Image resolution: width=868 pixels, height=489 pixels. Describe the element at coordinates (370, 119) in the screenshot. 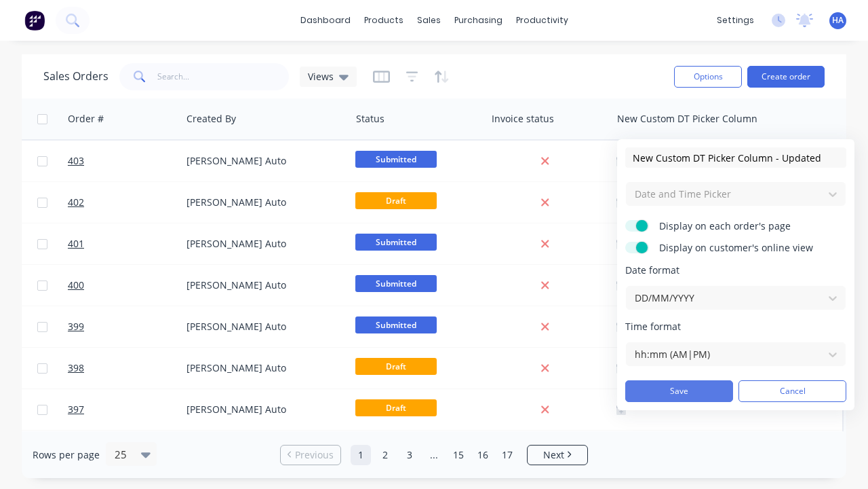

I see `div: Status` at that location.